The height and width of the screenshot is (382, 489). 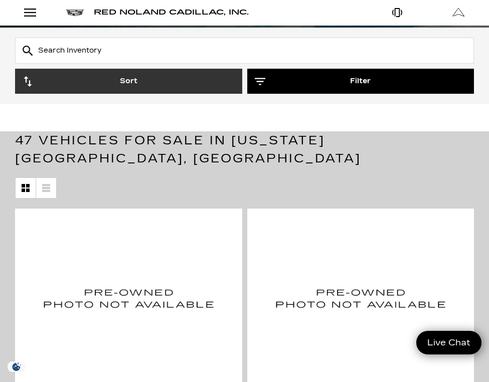 What do you see at coordinates (128, 298) in the screenshot?
I see `img: 2020 Cadillac XT4 Premium Luxury` at bounding box center [128, 298].